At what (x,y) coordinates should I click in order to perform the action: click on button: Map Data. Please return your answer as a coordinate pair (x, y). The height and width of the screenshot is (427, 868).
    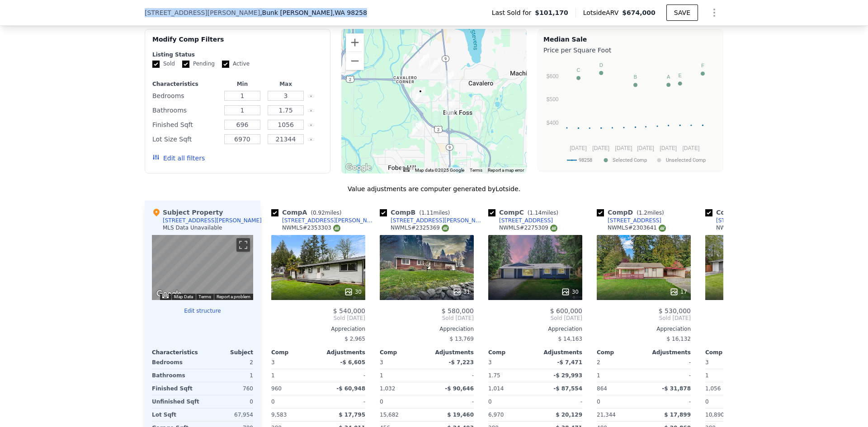
    Looking at the image, I should click on (183, 297).